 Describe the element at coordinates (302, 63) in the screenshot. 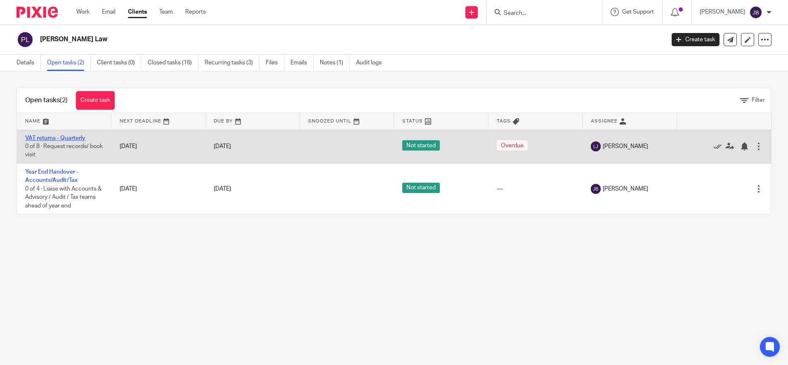

I see `a: Emails` at that location.